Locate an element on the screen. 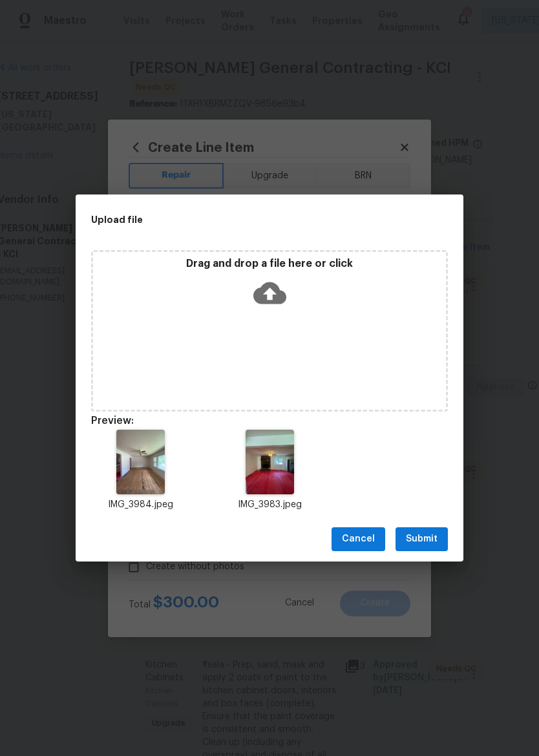  p: Drag and drop a file here or click is located at coordinates (270, 264).